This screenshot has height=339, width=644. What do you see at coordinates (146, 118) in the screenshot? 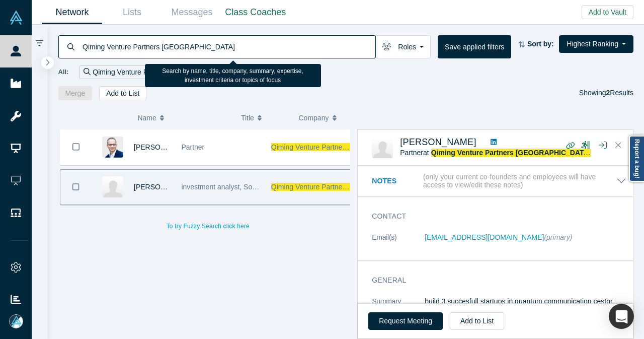
I see `span: Name` at bounding box center [146, 118].